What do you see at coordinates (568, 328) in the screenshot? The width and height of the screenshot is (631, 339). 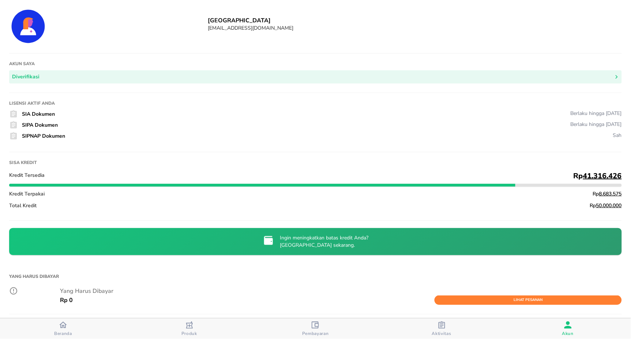 I see `button: Akun` at bounding box center [568, 328].